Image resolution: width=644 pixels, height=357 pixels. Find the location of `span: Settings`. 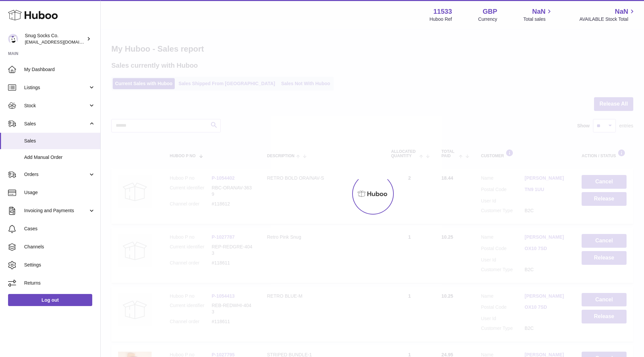

span: Settings is located at coordinates (60, 265).